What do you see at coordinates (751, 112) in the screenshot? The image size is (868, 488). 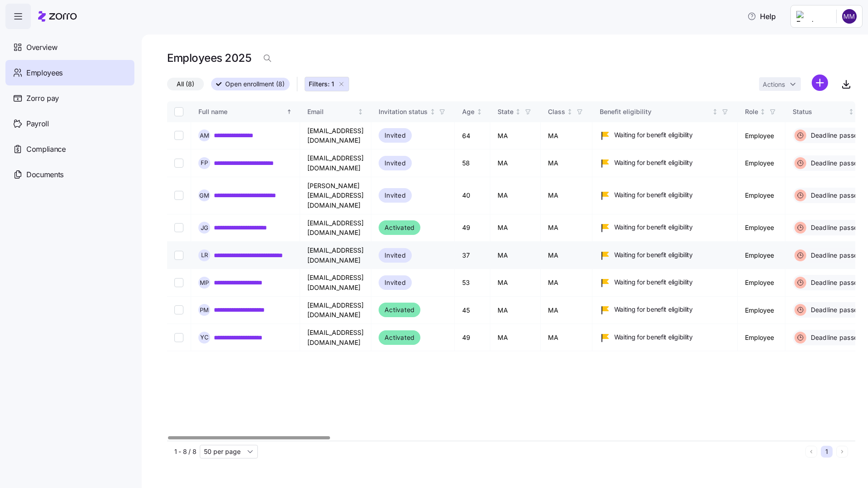 I see `div: Role` at bounding box center [751, 112].